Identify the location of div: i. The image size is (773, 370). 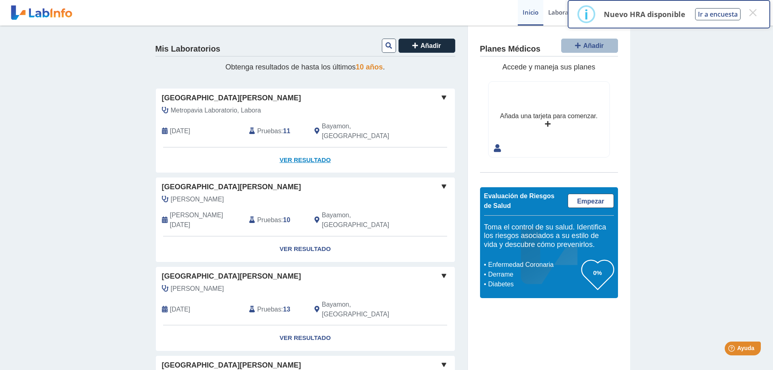
(586, 14).